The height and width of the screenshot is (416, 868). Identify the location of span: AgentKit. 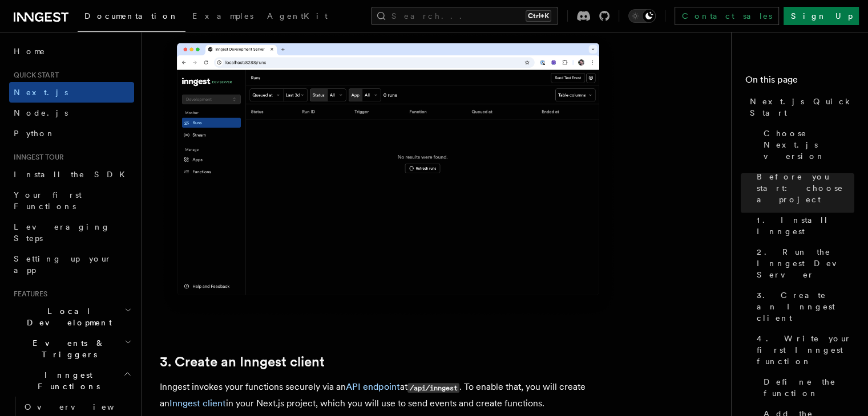
(297, 16).